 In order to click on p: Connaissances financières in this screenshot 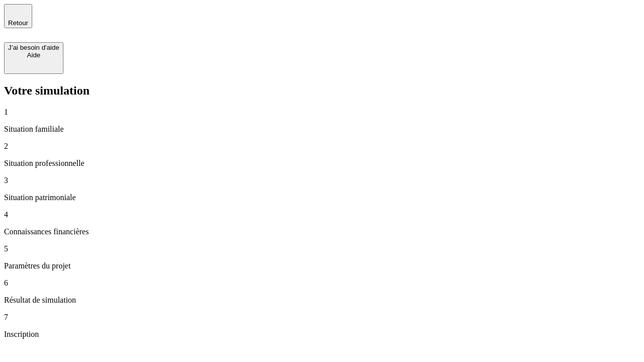, I will do `click(322, 232)`.